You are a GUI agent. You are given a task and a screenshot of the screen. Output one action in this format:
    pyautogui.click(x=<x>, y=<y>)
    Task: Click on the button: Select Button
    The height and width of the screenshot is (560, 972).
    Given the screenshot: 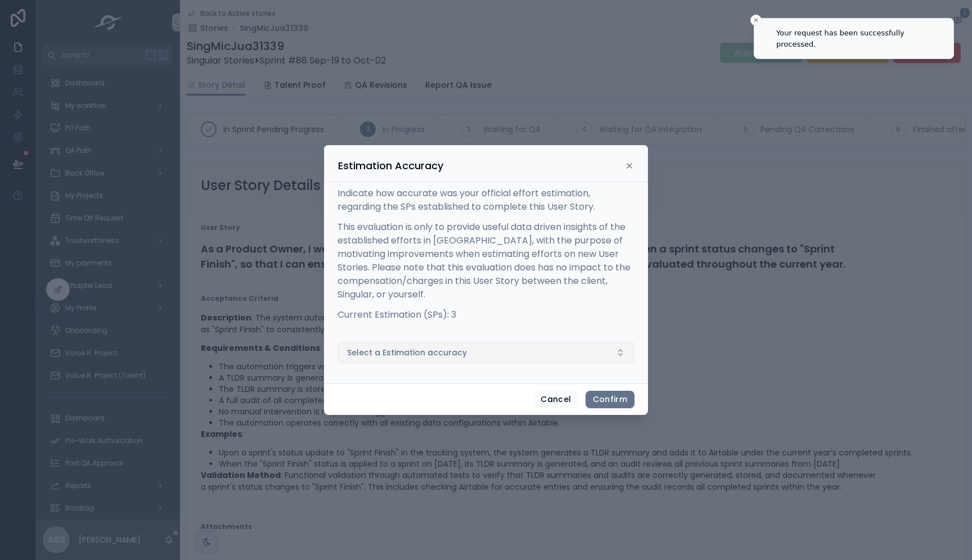 What is the action you would take?
    pyautogui.click(x=486, y=353)
    